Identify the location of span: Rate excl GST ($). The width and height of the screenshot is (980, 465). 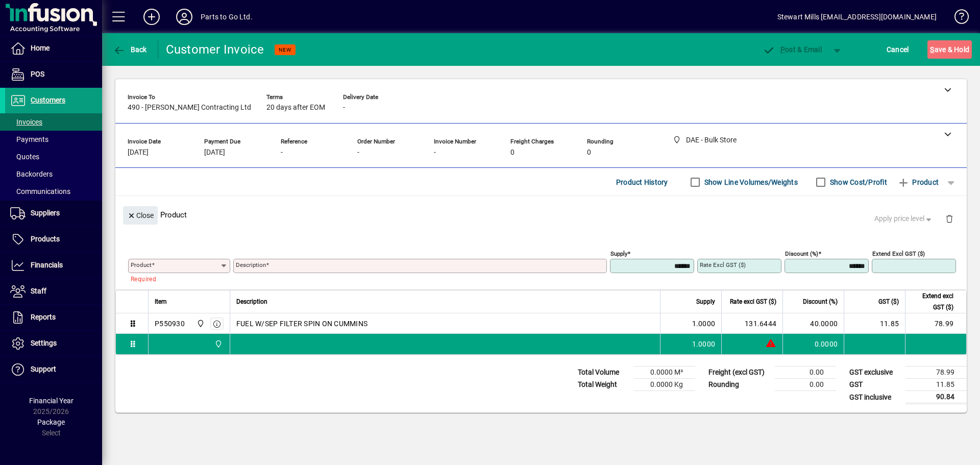
(753, 301).